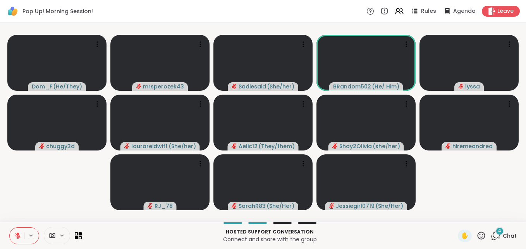 This screenshot has width=526, height=249. I want to click on img: ShareWell Logomark, so click(13, 11).